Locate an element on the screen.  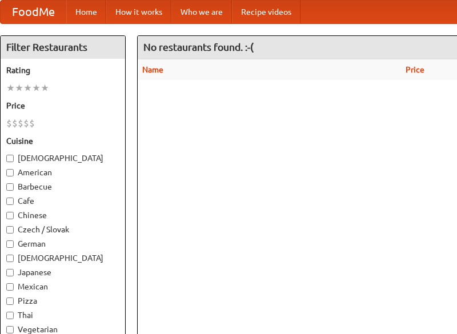
input: American is located at coordinates (10, 172).